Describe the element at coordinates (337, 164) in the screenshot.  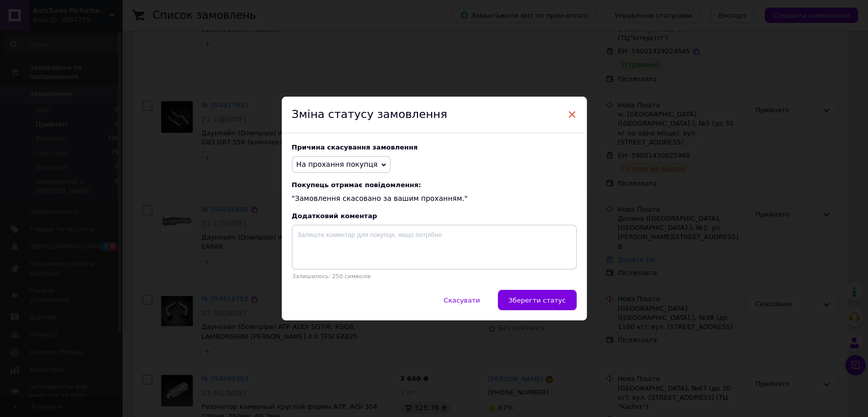
I see `span: На прохання покупця` at that location.